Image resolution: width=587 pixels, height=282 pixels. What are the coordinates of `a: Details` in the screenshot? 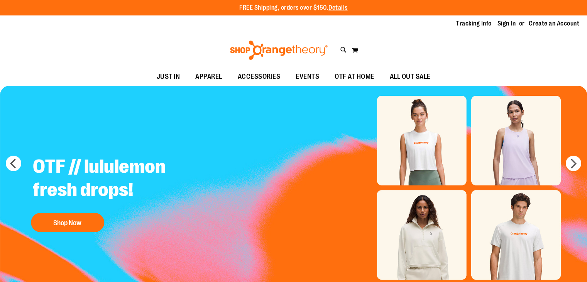 It's located at (338, 8).